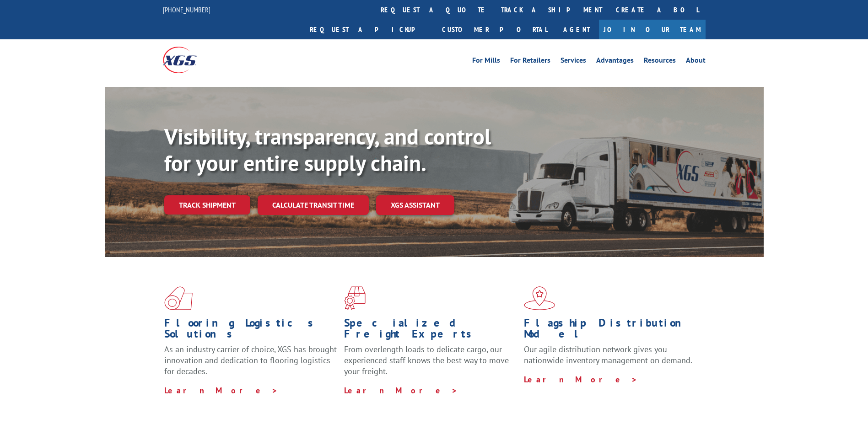  What do you see at coordinates (530, 62) in the screenshot?
I see `a: For Retailers` at bounding box center [530, 62].